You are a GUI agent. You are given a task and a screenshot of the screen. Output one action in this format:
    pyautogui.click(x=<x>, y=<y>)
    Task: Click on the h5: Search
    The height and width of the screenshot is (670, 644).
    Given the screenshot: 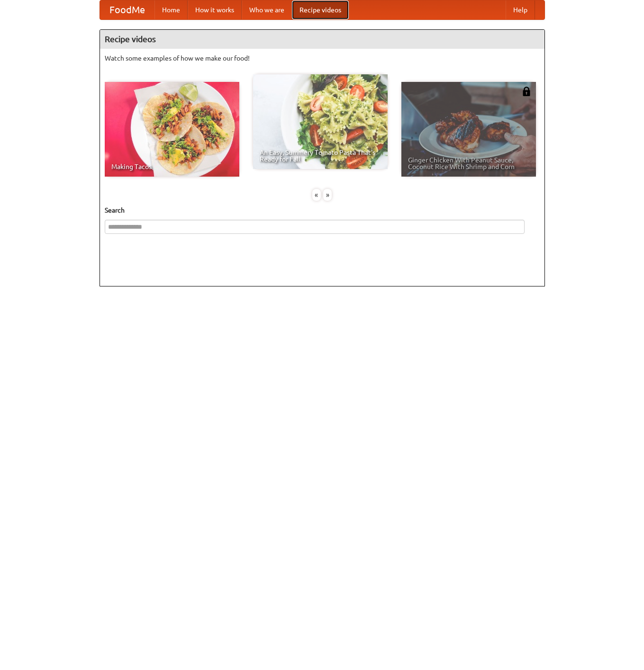 What is the action you would take?
    pyautogui.click(x=322, y=211)
    